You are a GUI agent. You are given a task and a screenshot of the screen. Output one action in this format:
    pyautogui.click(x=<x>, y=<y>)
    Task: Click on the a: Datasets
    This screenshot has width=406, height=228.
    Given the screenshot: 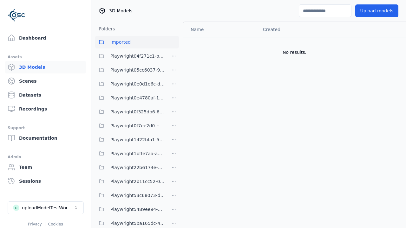 What is the action you would take?
    pyautogui.click(x=45, y=95)
    